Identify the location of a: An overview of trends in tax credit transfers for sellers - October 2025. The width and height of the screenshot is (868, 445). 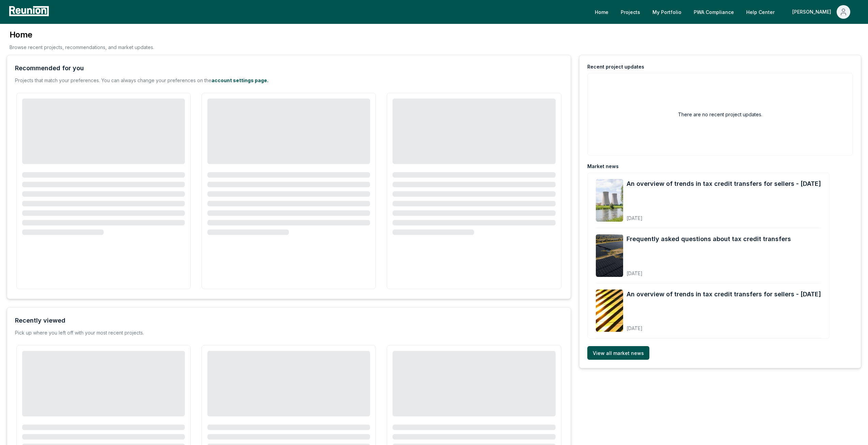
(610, 200).